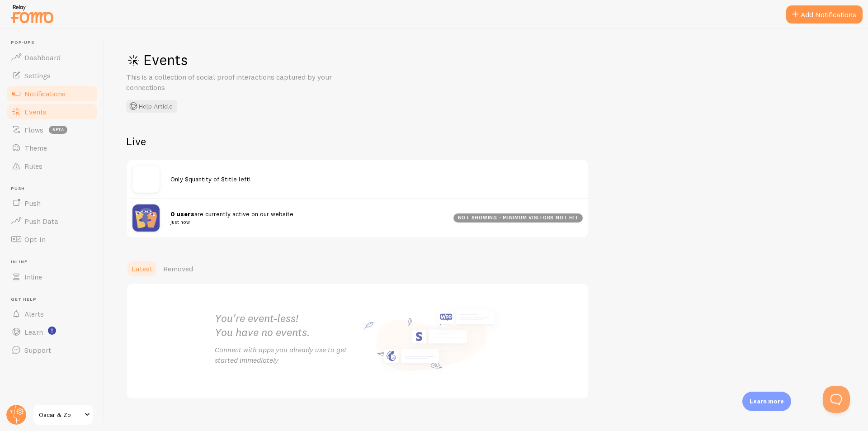 This screenshot has height=431, width=868. I want to click on img: pageviews.png, so click(146, 218).